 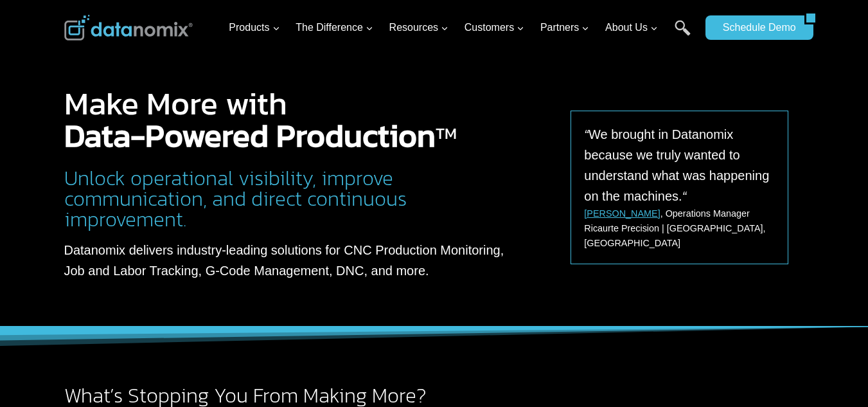 I want to click on h2: Unlock operational visibility, improve communication, and direct continuous improvement., so click(x=290, y=199).